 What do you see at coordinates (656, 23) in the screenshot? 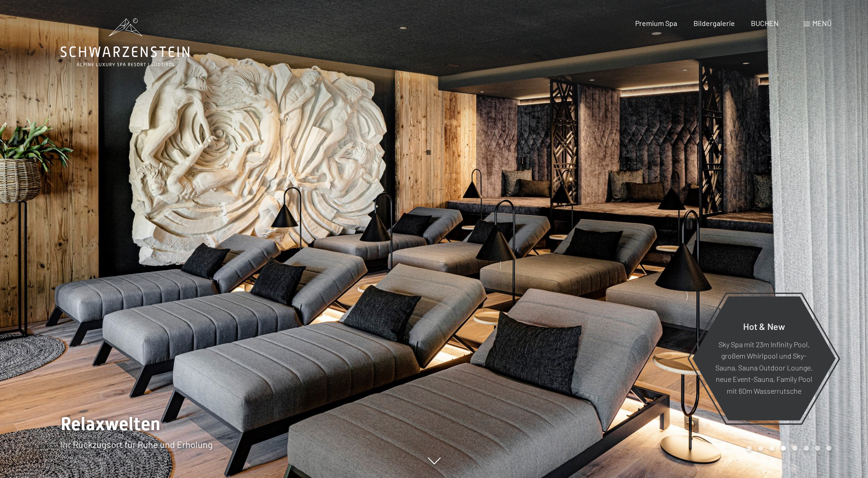
I see `a: Premium Spa` at bounding box center [656, 23].